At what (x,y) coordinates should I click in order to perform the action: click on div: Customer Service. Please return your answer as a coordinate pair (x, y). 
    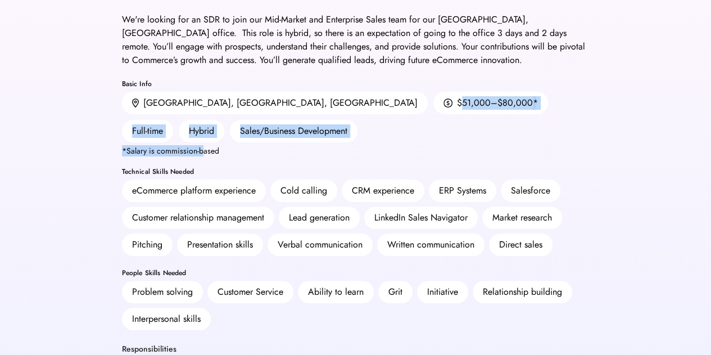
    Looking at the image, I should click on (250, 292).